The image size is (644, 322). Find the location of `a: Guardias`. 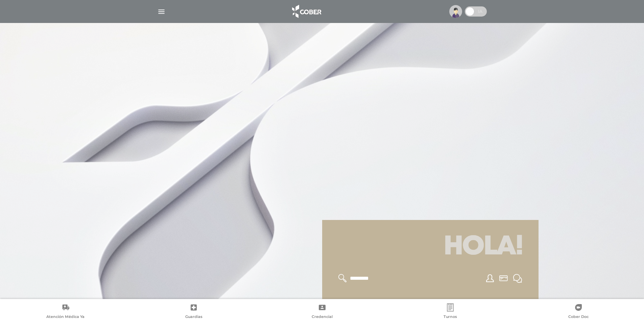

a: Guardias is located at coordinates (193, 312).